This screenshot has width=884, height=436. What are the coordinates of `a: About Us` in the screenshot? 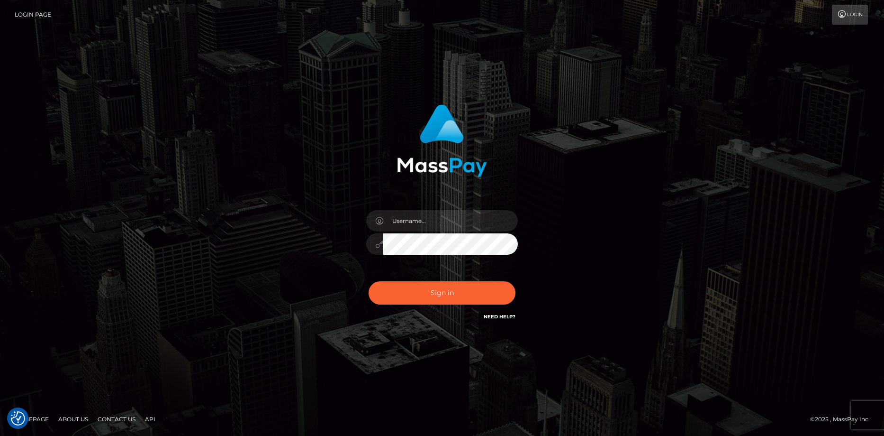 It's located at (73, 419).